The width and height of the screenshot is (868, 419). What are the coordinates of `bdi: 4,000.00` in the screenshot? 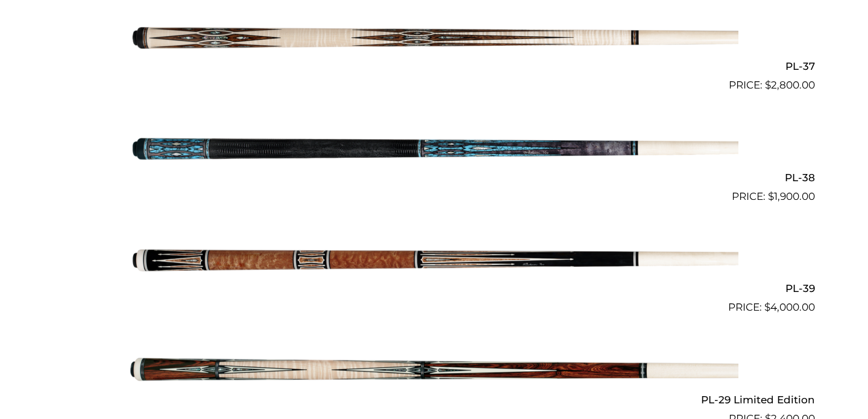 It's located at (789, 307).